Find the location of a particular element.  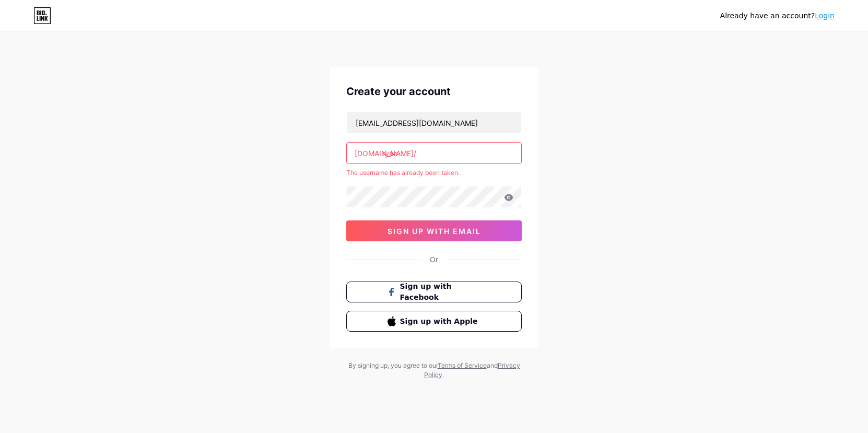

a: Login is located at coordinates (824, 16).